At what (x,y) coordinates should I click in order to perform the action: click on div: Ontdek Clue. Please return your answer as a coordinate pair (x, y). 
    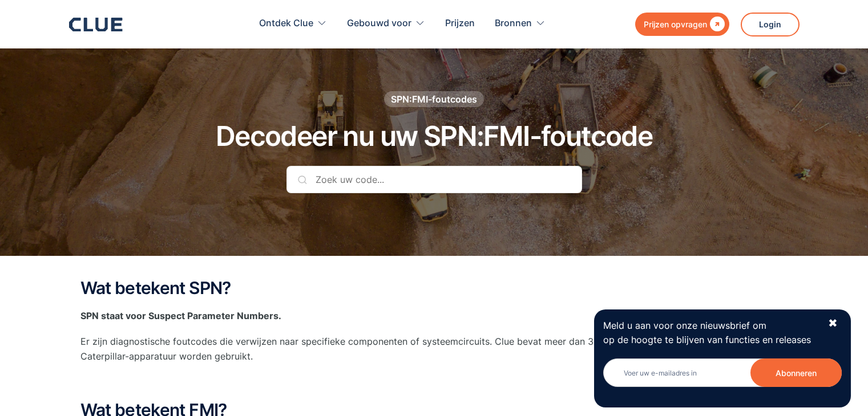
    Looking at the image, I should click on (293, 24).